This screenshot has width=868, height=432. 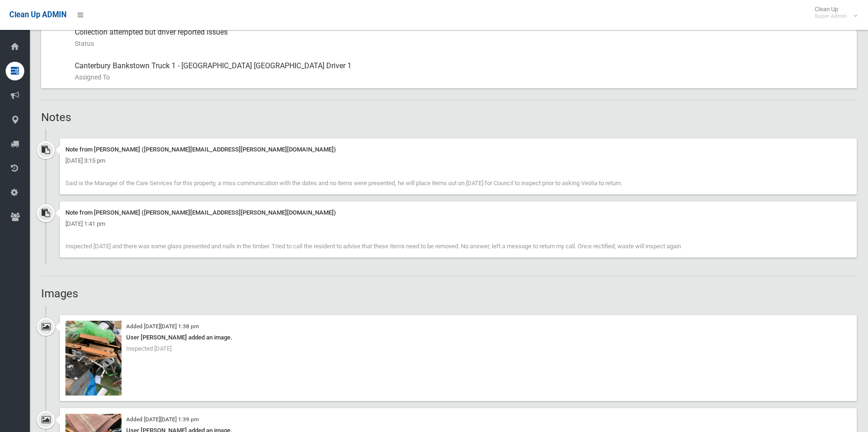 What do you see at coordinates (94, 358) in the screenshot?
I see `img: 19A%20Trebartha%20(4).jpg` at bounding box center [94, 358].